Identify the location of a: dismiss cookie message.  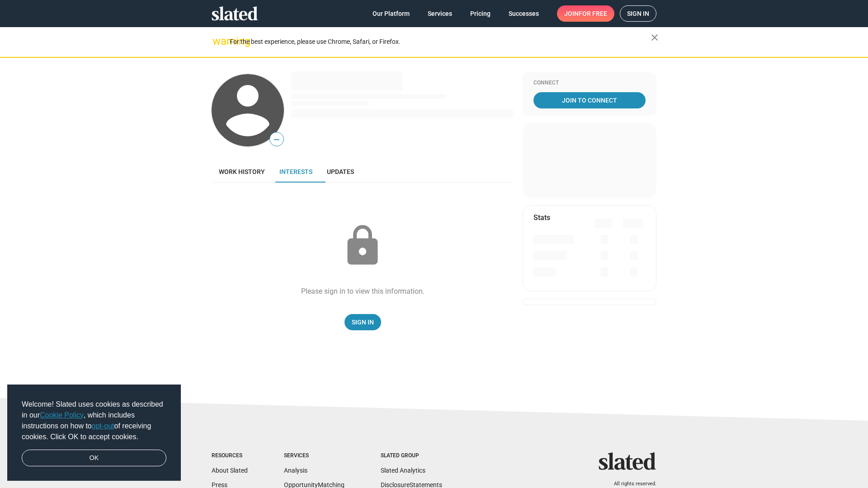
(94, 458).